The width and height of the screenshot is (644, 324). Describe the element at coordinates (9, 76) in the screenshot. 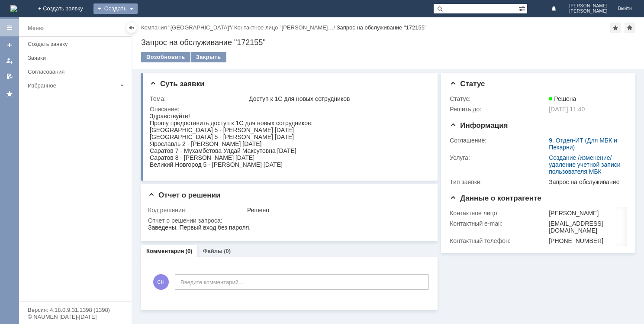

I see `a: Мои согласования` at that location.